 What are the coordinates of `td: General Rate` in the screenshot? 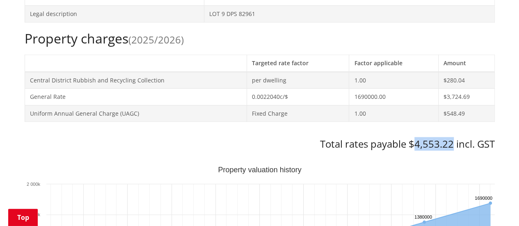 It's located at (135, 97).